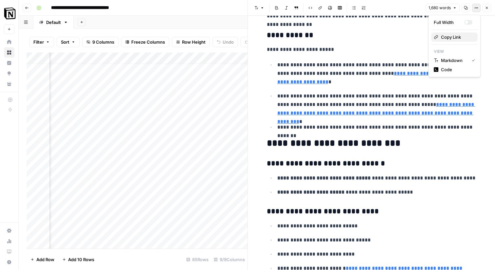  Describe the element at coordinates (100, 42) in the screenshot. I see `button: 9 Columns` at that location.